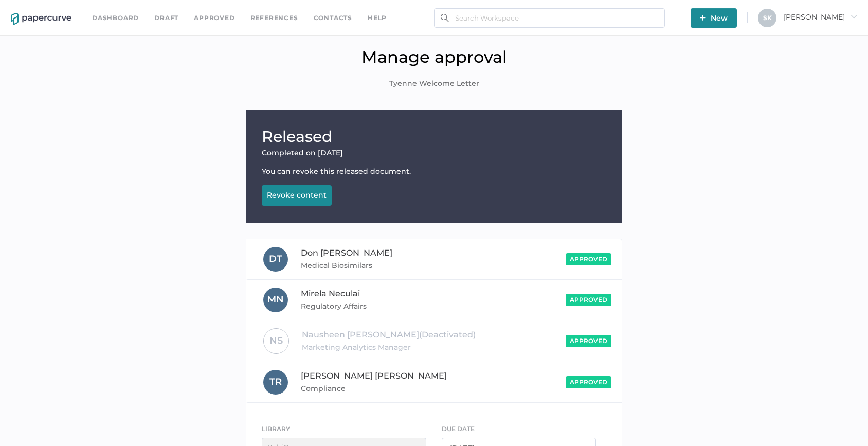 This screenshot has height=446, width=868. I want to click on a: Contacts, so click(333, 18).